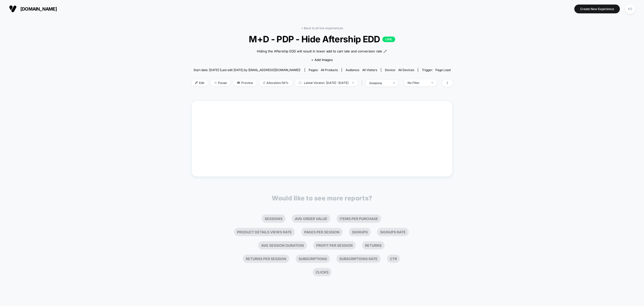 The width and height of the screenshot is (644, 306). What do you see at coordinates (399, 70) in the screenshot?
I see `span: Device:` at bounding box center [399, 70].